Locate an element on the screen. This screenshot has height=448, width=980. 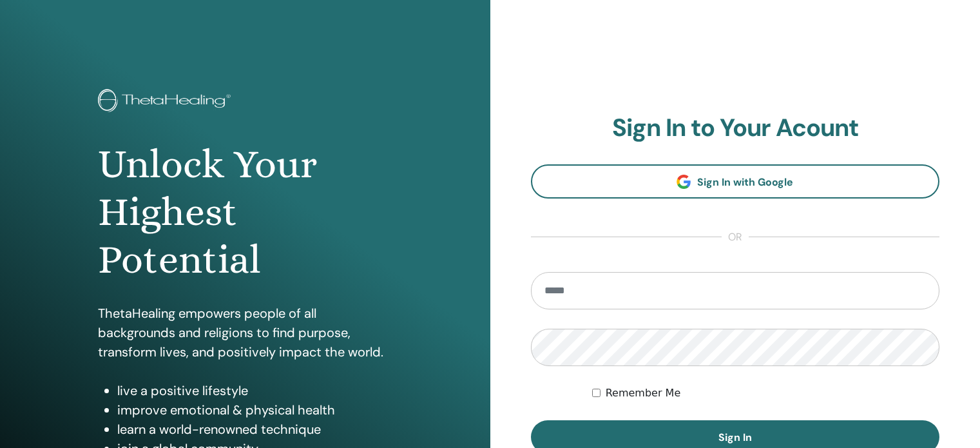
li: learn a world-renowned technique is located at coordinates (255, 429).